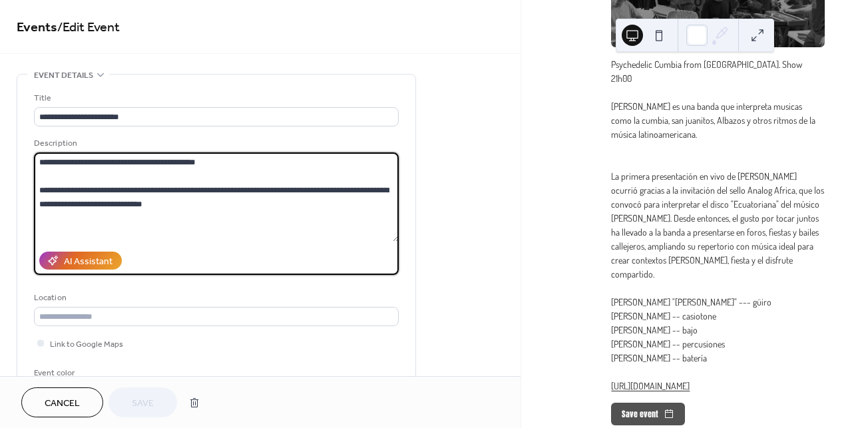 This screenshot has width=868, height=428. What do you see at coordinates (215, 98) in the screenshot?
I see `div: Title` at bounding box center [215, 98].